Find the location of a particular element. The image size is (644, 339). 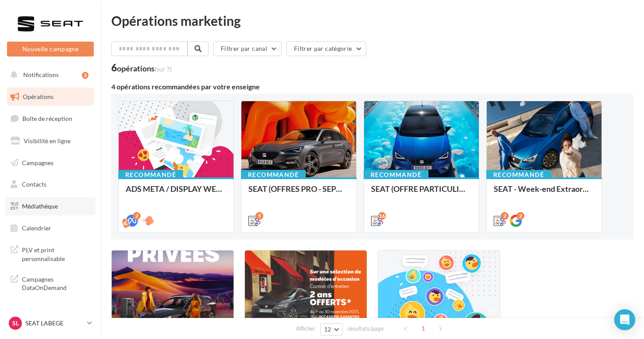

span: Calendrier is located at coordinates (36, 227).